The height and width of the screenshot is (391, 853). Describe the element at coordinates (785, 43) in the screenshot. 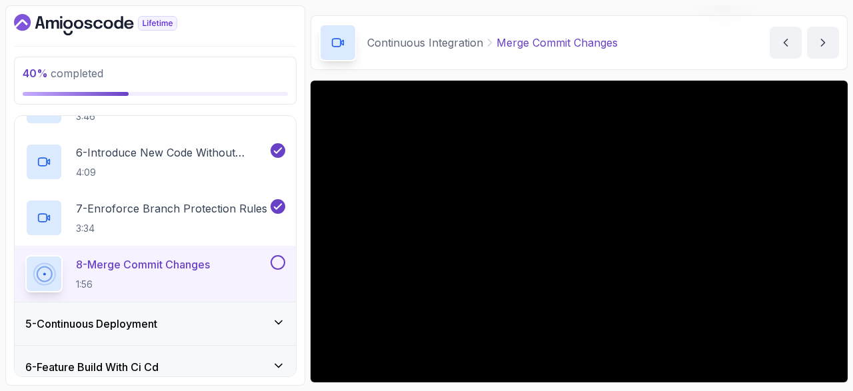

I see `button: previous content` at that location.